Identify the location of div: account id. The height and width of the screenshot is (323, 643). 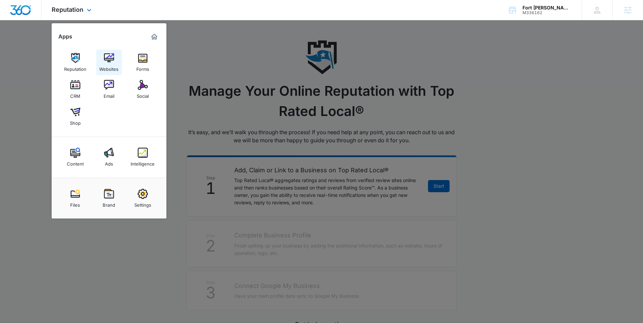
(547, 13).